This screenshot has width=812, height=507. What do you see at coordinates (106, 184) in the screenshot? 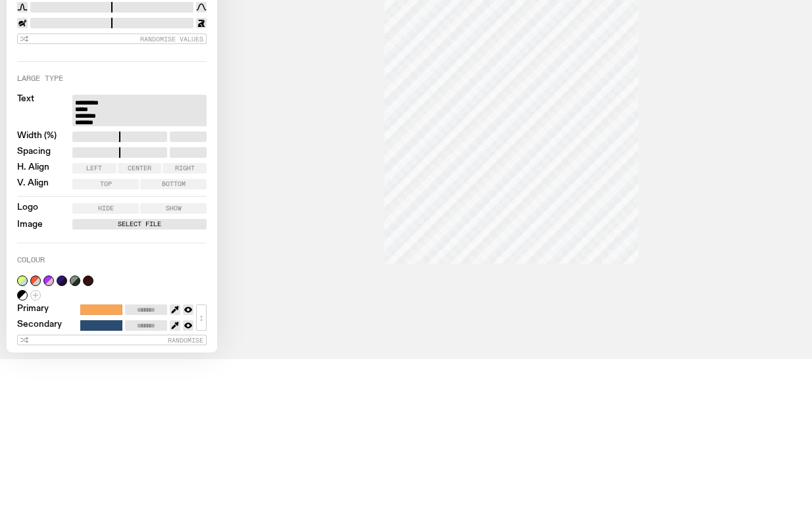
I see `span: Top` at bounding box center [106, 184].